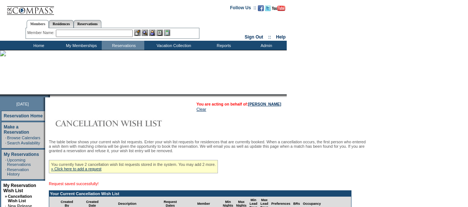 This screenshot has height=207, width=468. What do you see at coordinates (145, 33) in the screenshot?
I see `img: View` at bounding box center [145, 33].